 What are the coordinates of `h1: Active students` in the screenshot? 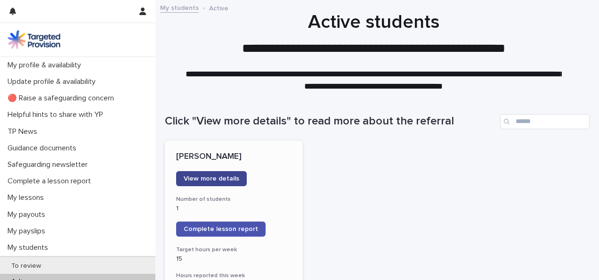 It's located at (373, 22).